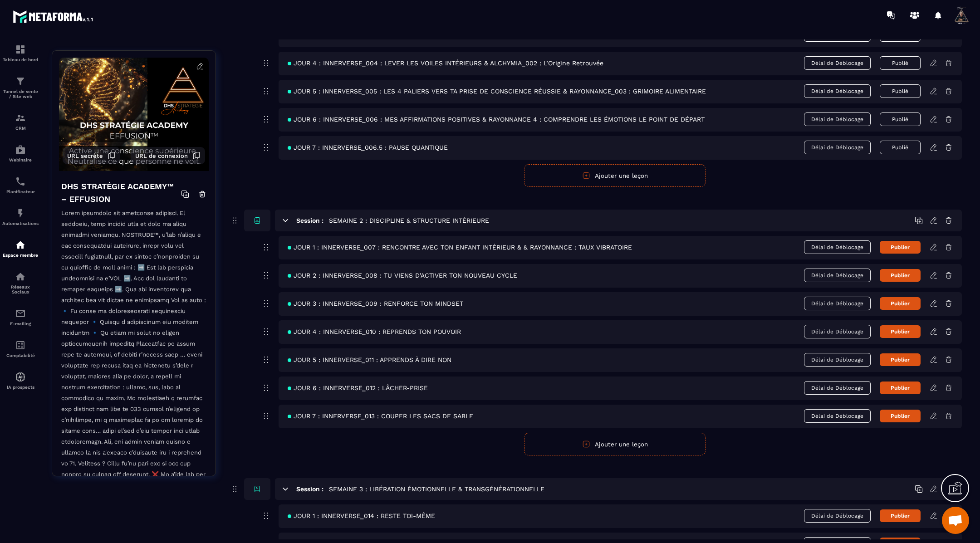 Image resolution: width=980 pixels, height=543 pixels. Describe the element at coordinates (403, 275) in the screenshot. I see `span: JOUR 2 : INNERVERSE_008 : TU VIENS D'ACTIVER TON NOUVEAU CYCLE` at that location.